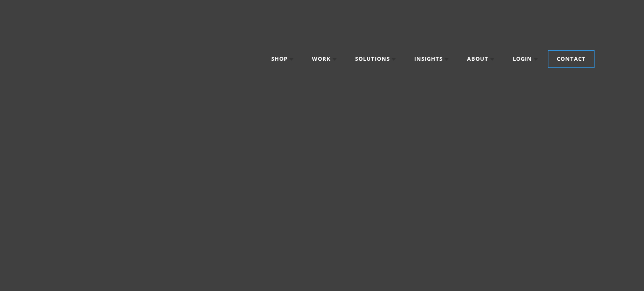 Image resolution: width=644 pixels, height=291 pixels. I want to click on a: About, so click(480, 59).